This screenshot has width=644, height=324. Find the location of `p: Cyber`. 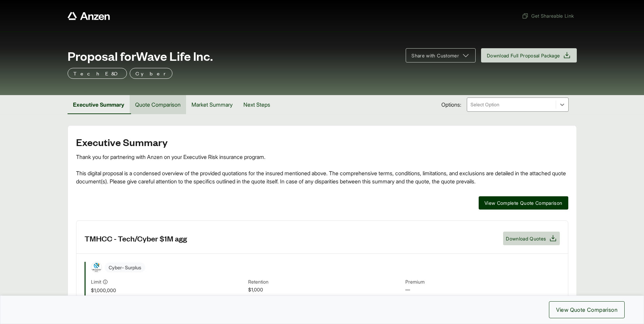

p: Cyber is located at coordinates (151, 73).